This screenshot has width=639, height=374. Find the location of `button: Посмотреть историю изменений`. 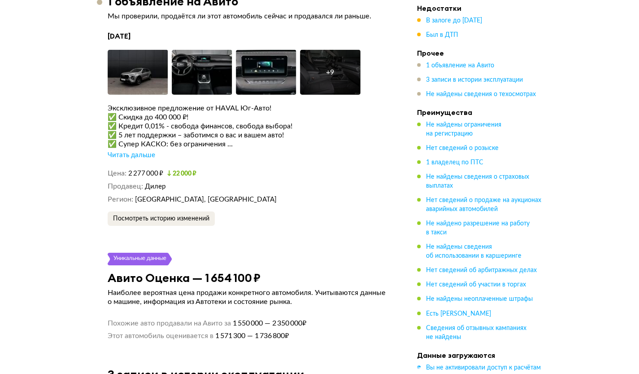

button: Посмотреть историю изменений is located at coordinates (161, 218).